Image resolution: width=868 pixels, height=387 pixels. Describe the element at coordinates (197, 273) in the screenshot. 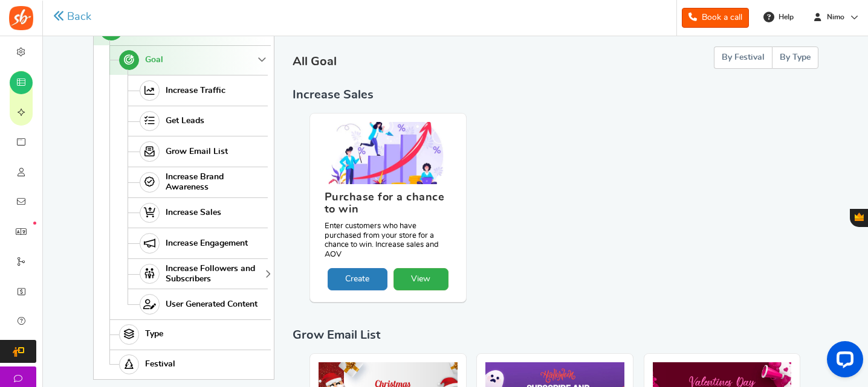

I see `a: Increase Followers and Subscribers` at that location.